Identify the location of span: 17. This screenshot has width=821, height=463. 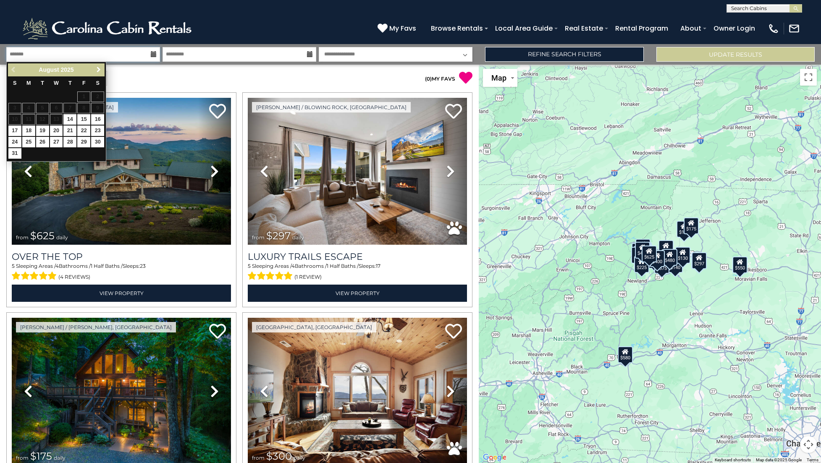
(378, 266).